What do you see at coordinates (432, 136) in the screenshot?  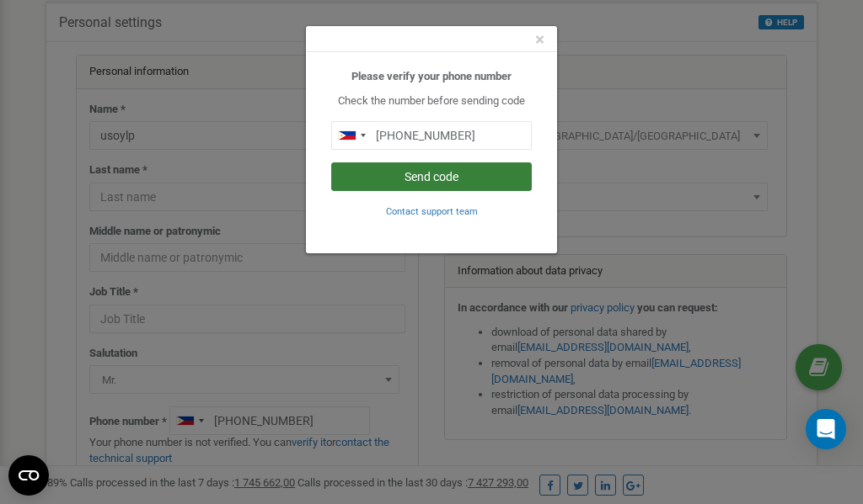 I see `input: 0905 123 4567` at bounding box center [432, 136].